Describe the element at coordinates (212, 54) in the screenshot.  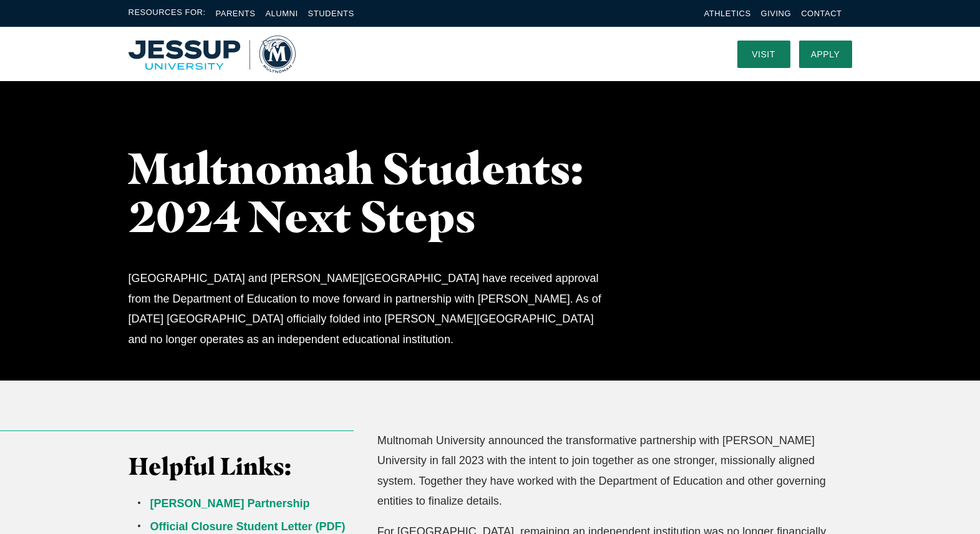
I see `a: Home` at that location.